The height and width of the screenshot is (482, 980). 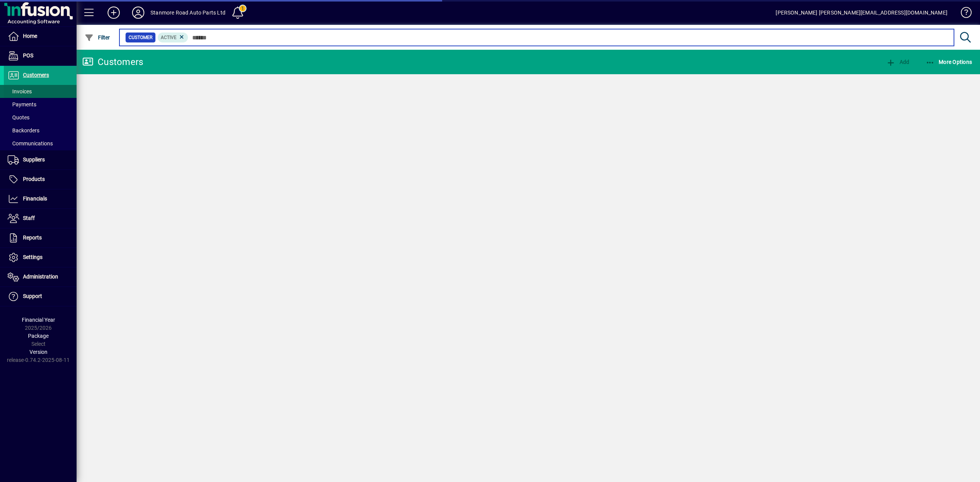 I want to click on a: Payments, so click(x=40, y=104).